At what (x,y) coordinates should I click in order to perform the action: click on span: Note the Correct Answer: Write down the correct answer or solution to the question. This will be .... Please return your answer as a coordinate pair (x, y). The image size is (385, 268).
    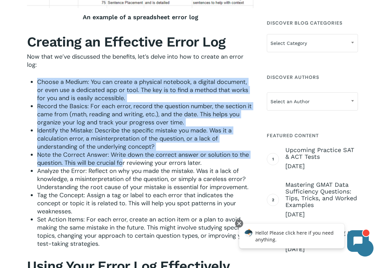
    Looking at the image, I should click on (143, 159).